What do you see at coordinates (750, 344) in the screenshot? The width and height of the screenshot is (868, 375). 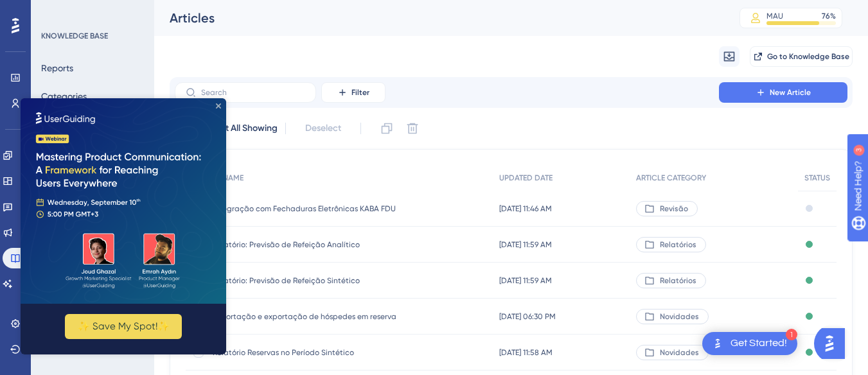 I see `div: Open Get Started! checklist, remaining modules: 1` at bounding box center [750, 344].